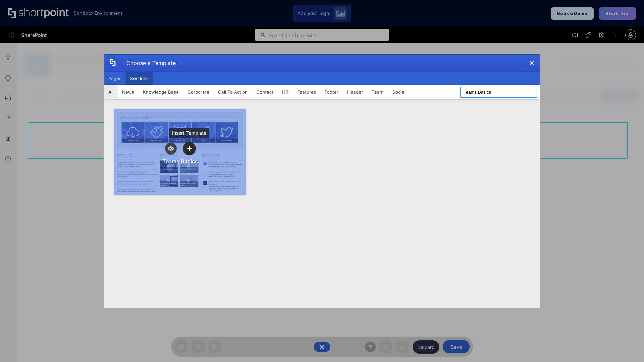 This screenshot has width=644, height=362. What do you see at coordinates (499, 92) in the screenshot?
I see `input: Search` at bounding box center [499, 92].